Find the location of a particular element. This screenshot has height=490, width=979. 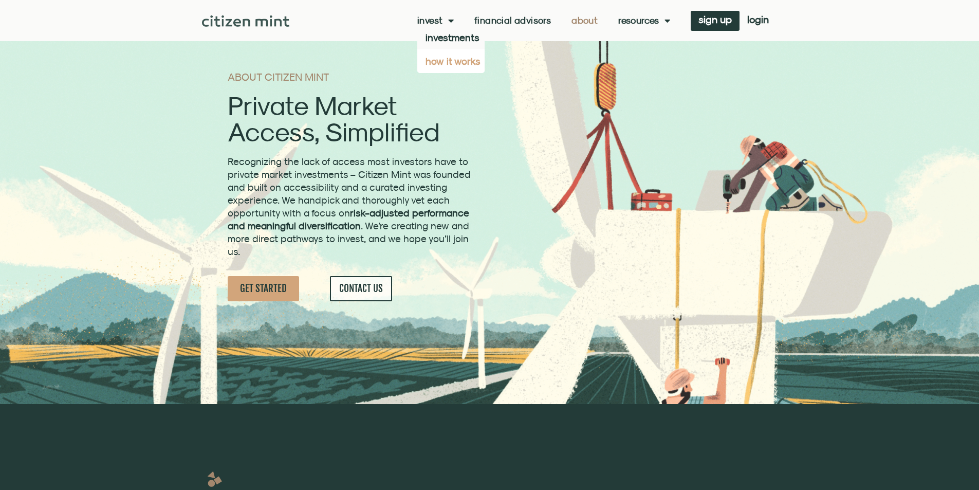

nav: Menu is located at coordinates (544, 21).